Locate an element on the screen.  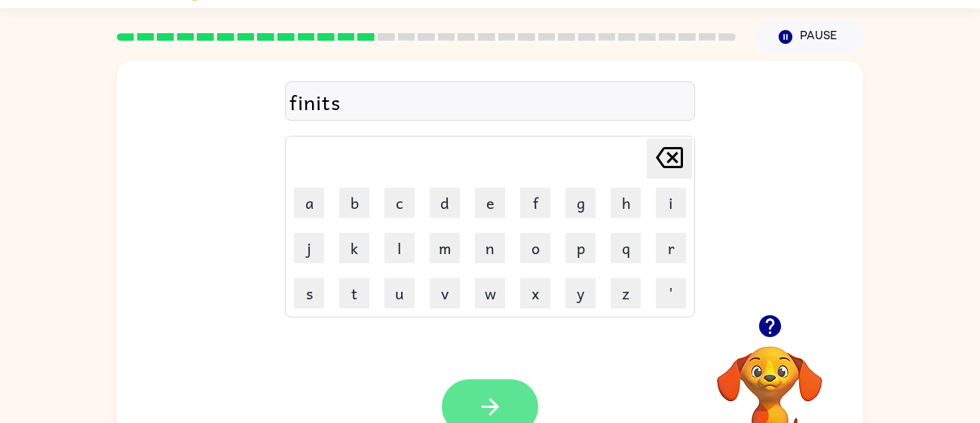
button: e is located at coordinates (490, 203).